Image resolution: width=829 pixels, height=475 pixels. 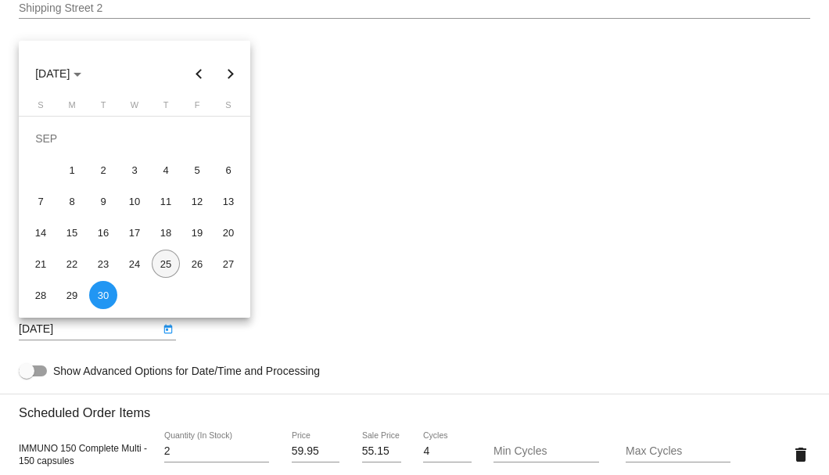 I want to click on div: 12, so click(x=197, y=201).